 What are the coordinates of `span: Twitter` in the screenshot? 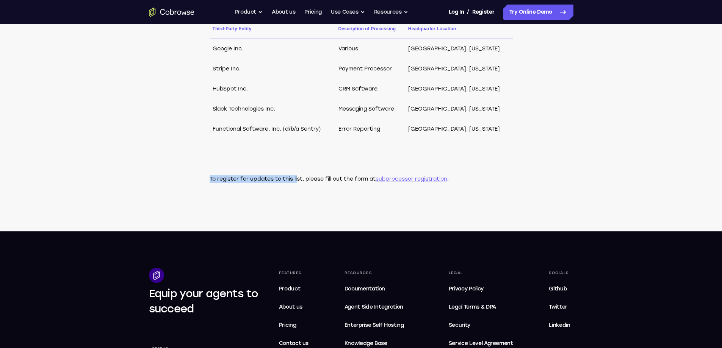 It's located at (558, 307).